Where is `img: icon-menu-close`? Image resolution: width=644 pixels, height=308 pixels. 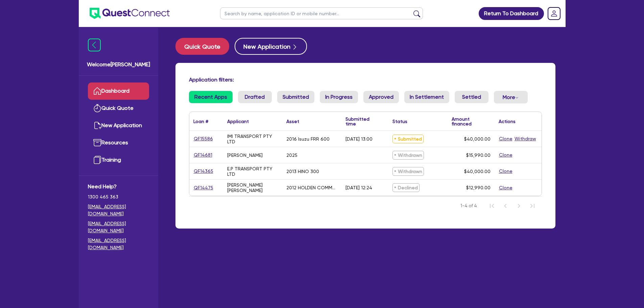
img: icon-menu-close is located at coordinates (95, 45).